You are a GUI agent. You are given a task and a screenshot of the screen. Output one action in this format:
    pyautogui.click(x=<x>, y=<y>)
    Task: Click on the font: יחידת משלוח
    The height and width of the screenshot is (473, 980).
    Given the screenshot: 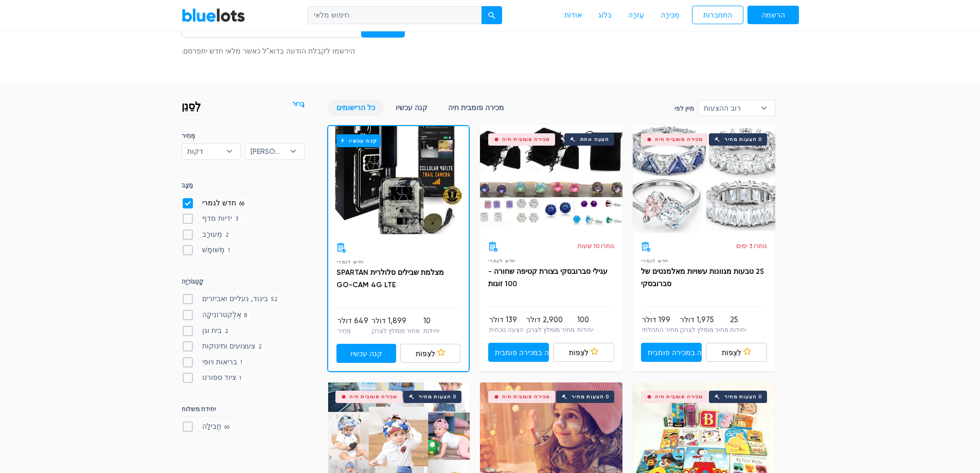 What is the action you would take?
    pyautogui.click(x=198, y=409)
    